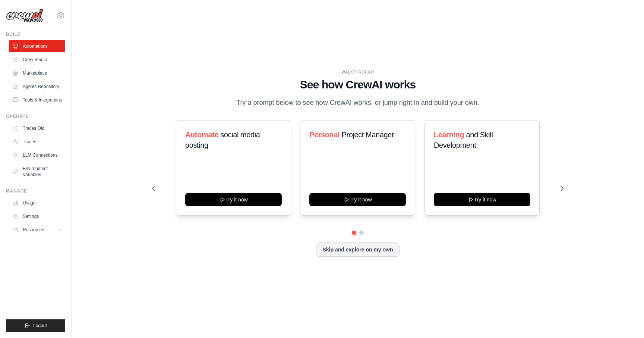  I want to click on button: Skip and explore on my own, so click(357, 249).